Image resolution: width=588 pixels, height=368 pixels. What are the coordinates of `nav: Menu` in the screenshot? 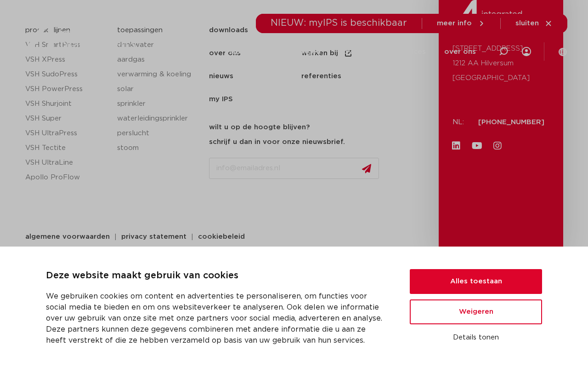 It's located at (323, 51).